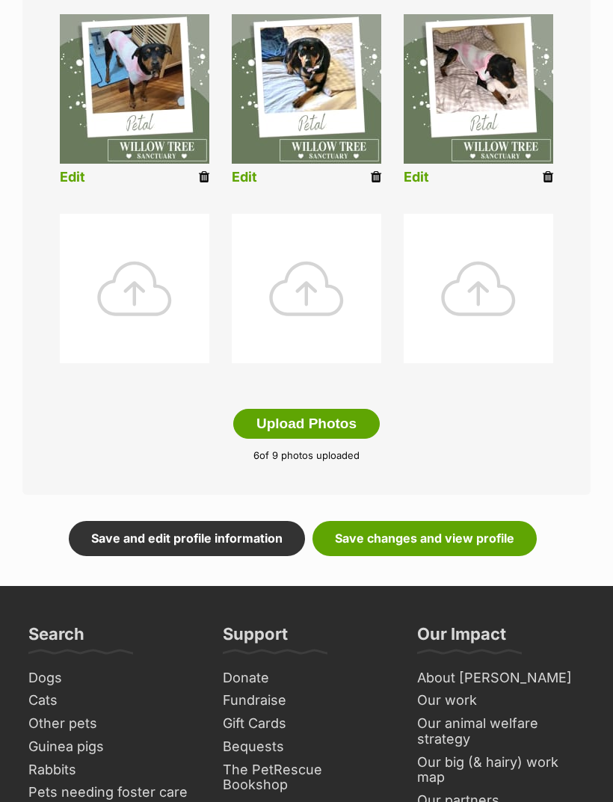  Describe the element at coordinates (112, 700) in the screenshot. I see `a: Cats` at that location.